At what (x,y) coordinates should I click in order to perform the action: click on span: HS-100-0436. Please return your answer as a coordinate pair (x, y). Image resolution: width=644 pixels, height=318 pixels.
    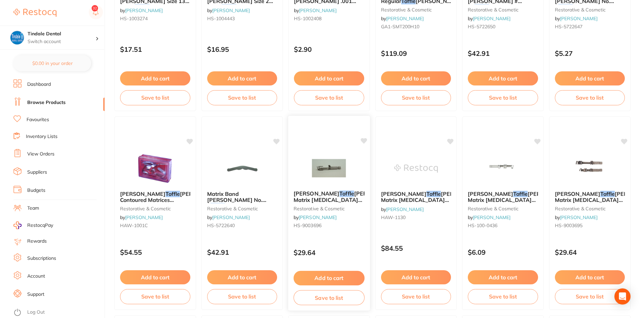
    Looking at the image, I should click on (482, 226).